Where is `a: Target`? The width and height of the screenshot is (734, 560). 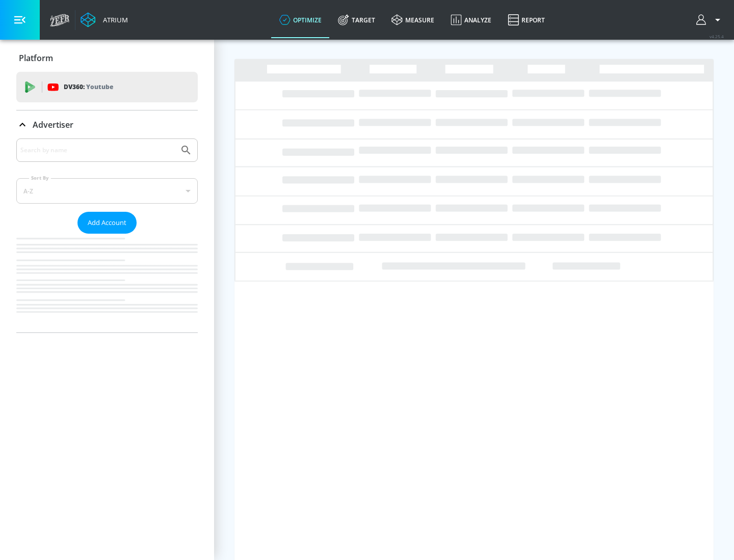 a: Target is located at coordinates (356, 20).